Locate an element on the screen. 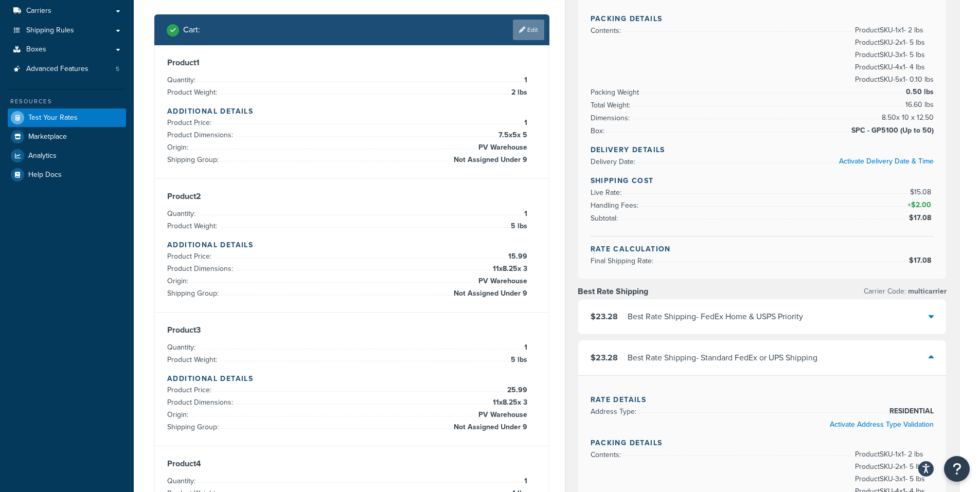  h4: Rate Details is located at coordinates (762, 400).